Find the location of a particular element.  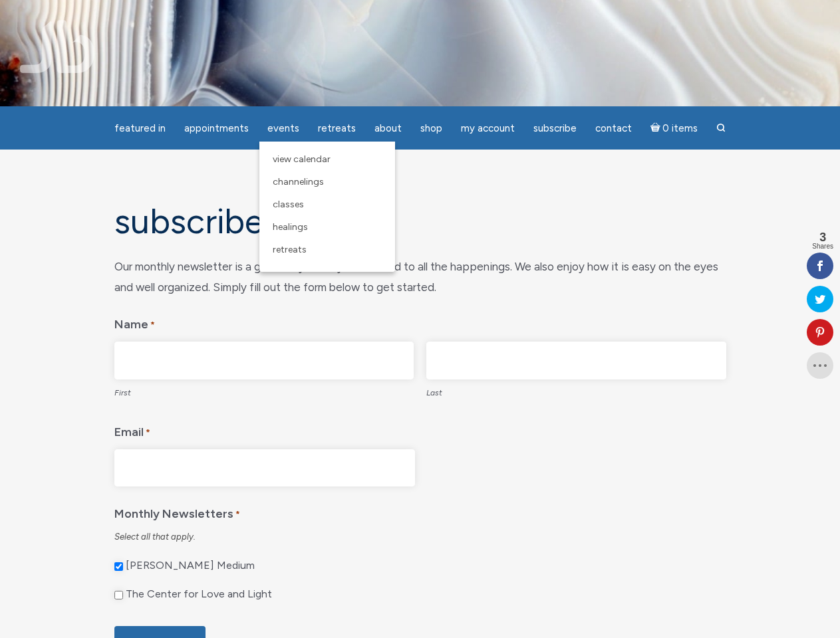

a: Classes is located at coordinates (327, 205).